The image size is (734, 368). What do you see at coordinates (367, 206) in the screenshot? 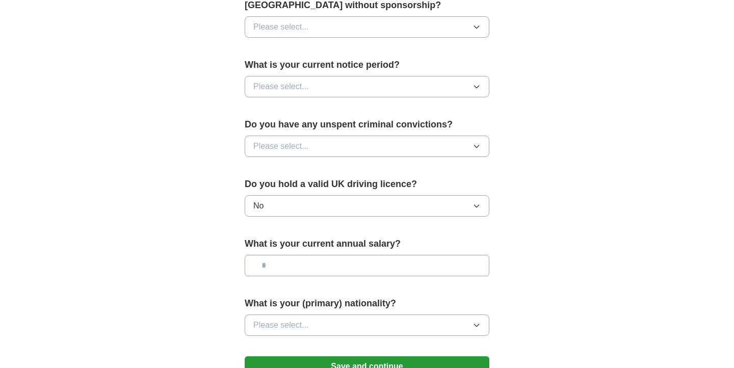
I see `button: No` at bounding box center [367, 206].